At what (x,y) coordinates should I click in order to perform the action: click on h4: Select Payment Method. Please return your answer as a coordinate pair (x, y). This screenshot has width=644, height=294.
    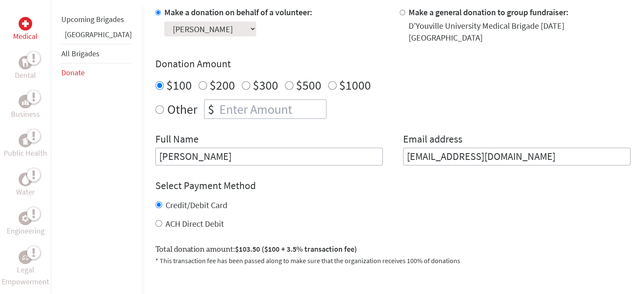
    Looking at the image, I should click on (393, 185).